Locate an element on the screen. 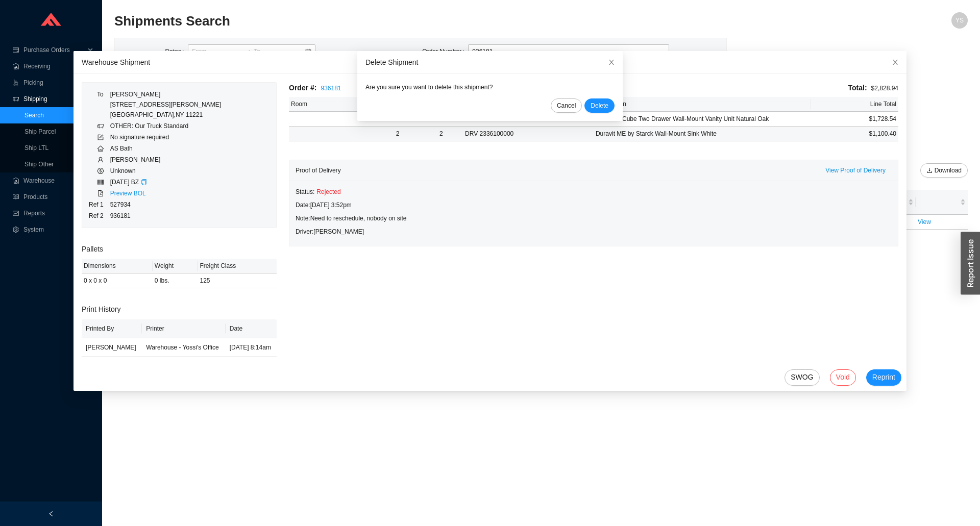 This screenshot has height=526, width=980. span: Receiving is located at coordinates (54, 67).